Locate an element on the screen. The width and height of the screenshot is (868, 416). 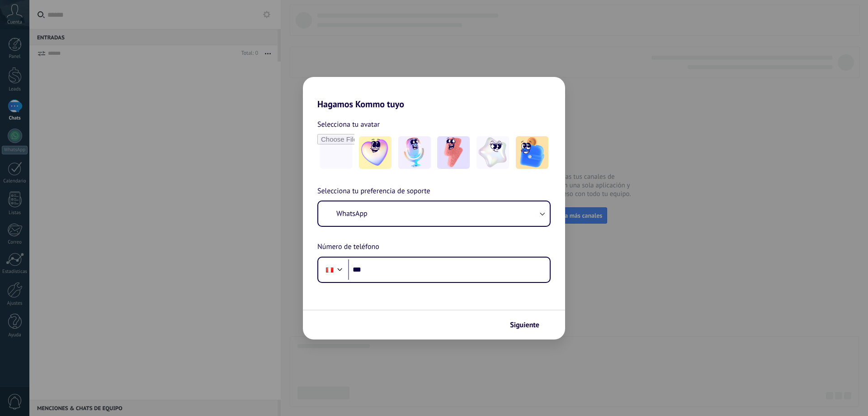
img: -1.jpeg is located at coordinates (375, 152).